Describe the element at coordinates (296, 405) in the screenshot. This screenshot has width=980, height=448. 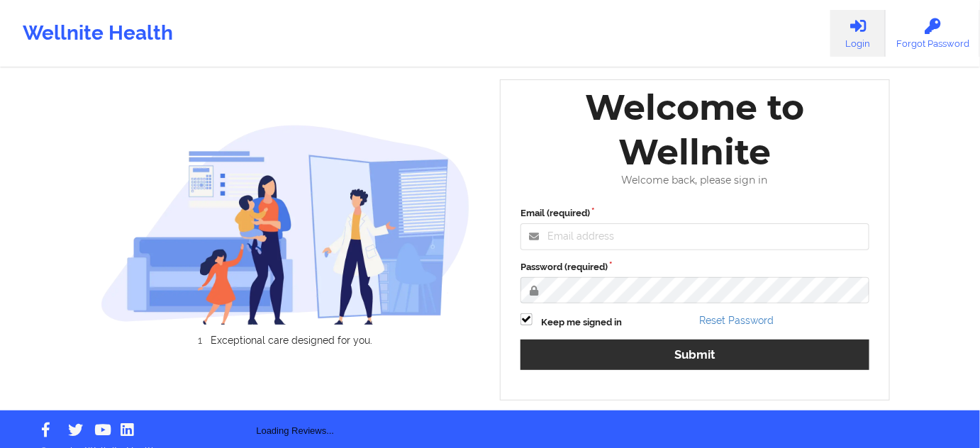
I see `div: Loading Reviews...` at that location.